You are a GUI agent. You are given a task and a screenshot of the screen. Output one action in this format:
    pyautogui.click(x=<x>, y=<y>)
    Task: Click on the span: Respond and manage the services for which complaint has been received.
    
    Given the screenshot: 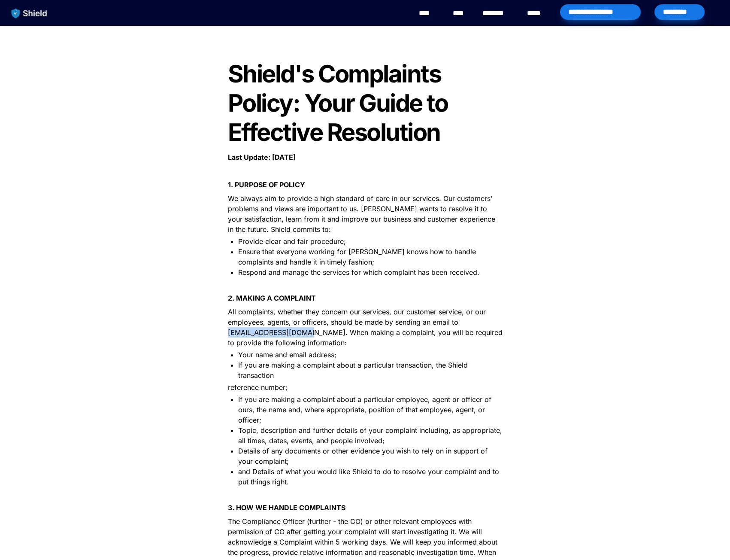 What is the action you would take?
    pyautogui.click(x=358, y=272)
    